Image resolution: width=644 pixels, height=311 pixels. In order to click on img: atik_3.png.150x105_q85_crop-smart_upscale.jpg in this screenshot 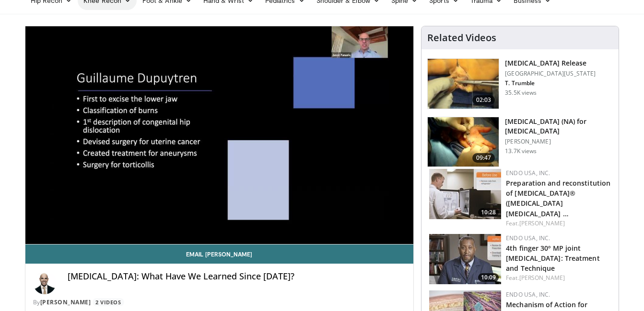, I will do `click(463, 142)`.